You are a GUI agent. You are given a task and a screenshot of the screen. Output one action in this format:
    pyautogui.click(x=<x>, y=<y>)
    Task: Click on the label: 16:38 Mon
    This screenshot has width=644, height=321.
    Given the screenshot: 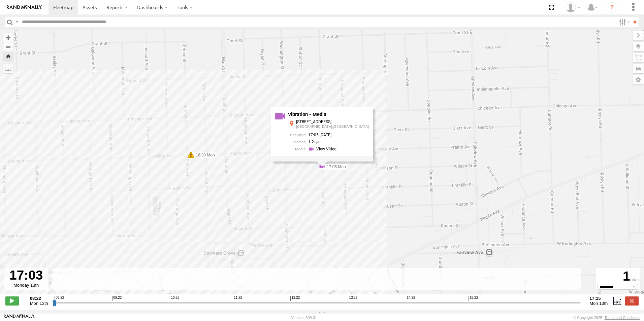 What is the action you would take?
    pyautogui.click(x=204, y=155)
    